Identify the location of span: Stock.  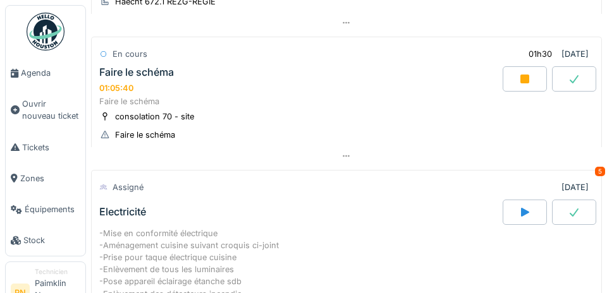
(52, 240).